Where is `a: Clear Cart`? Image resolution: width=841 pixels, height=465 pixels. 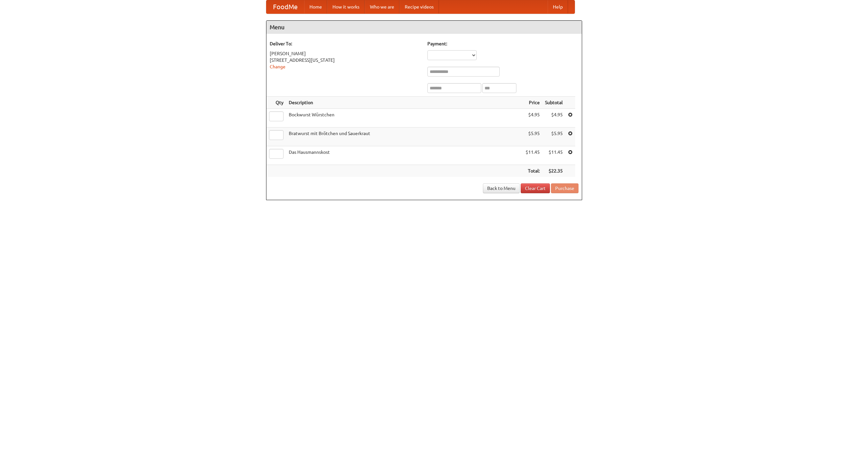
a: Clear Cart is located at coordinates (535, 188).